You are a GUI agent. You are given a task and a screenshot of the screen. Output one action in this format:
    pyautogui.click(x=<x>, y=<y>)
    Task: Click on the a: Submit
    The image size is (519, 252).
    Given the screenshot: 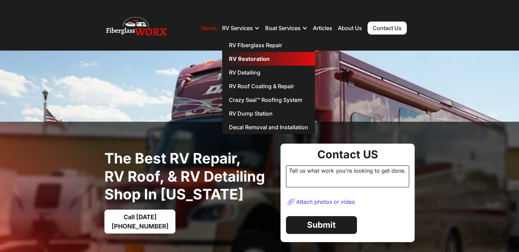 What is the action you would take?
    pyautogui.click(x=321, y=225)
    